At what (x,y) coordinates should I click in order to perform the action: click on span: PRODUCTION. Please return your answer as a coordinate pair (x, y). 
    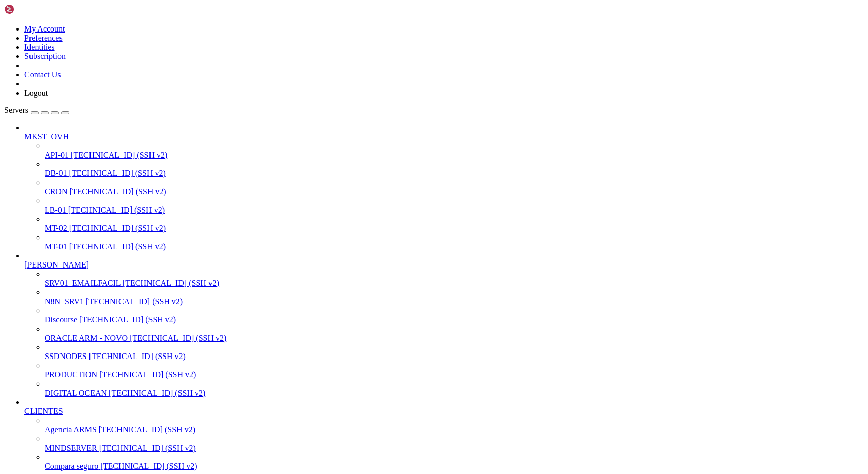
    Looking at the image, I should click on (71, 374).